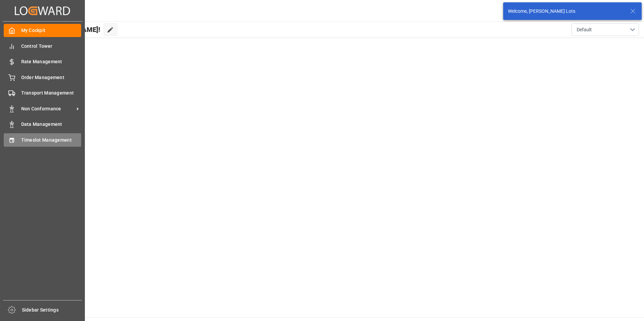 This screenshot has width=644, height=321. Describe the element at coordinates (48, 109) in the screenshot. I see `span: Non Conformance` at that location.